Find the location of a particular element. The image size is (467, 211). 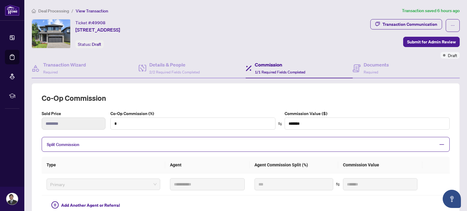

article: Transaction saved 6 hours ago is located at coordinates (430, 11).